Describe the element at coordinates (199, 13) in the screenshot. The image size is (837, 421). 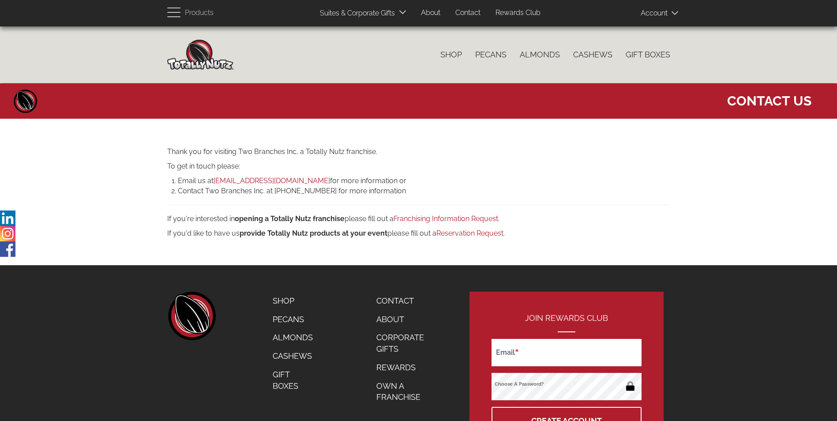
I see `span: Products` at that location.